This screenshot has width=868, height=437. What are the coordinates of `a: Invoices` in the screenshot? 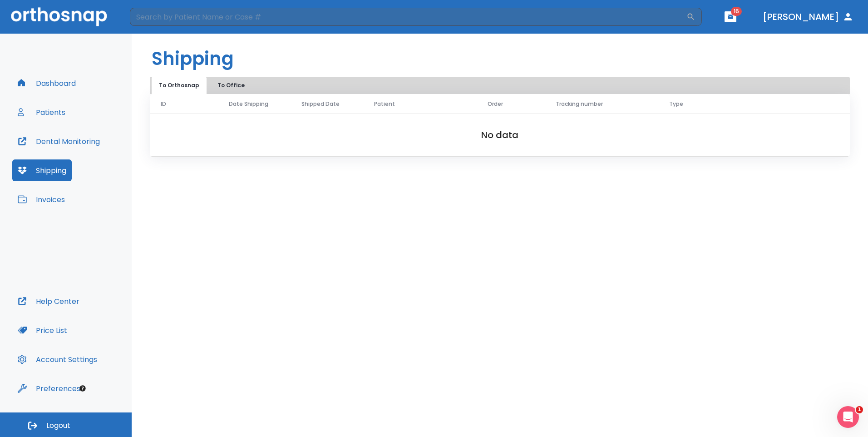 It's located at (42, 199).